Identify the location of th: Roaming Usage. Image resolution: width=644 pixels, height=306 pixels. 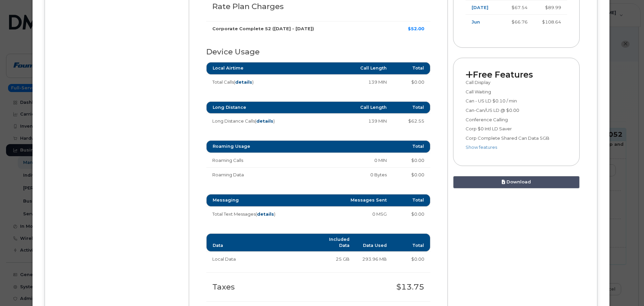
(253, 146).